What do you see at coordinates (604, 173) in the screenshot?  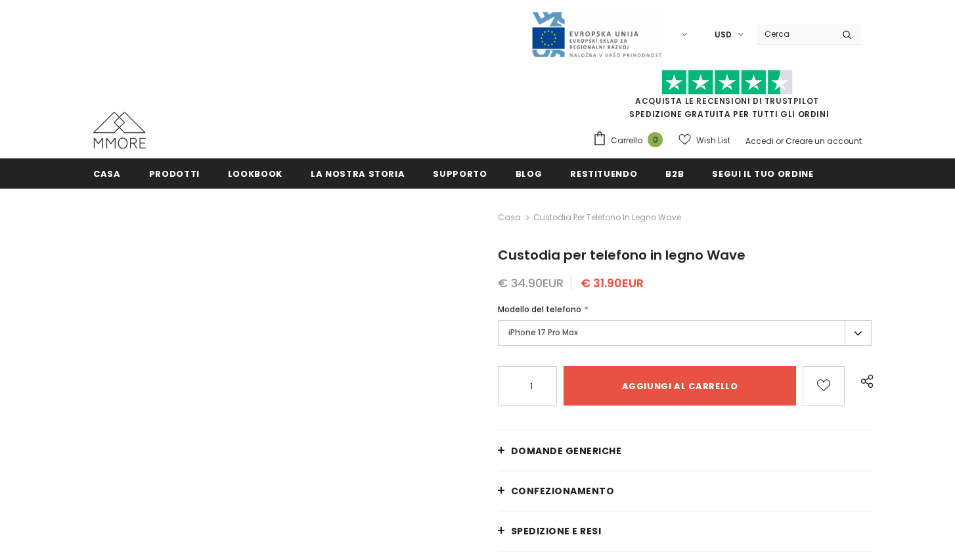 I see `a: Restituendo` at bounding box center [604, 173].